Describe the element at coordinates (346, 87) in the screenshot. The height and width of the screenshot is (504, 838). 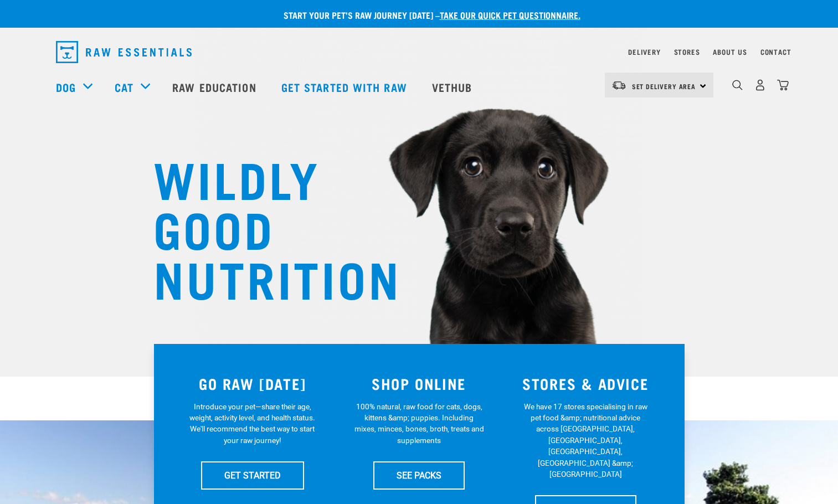
I see `a: Get started with Raw` at that location.